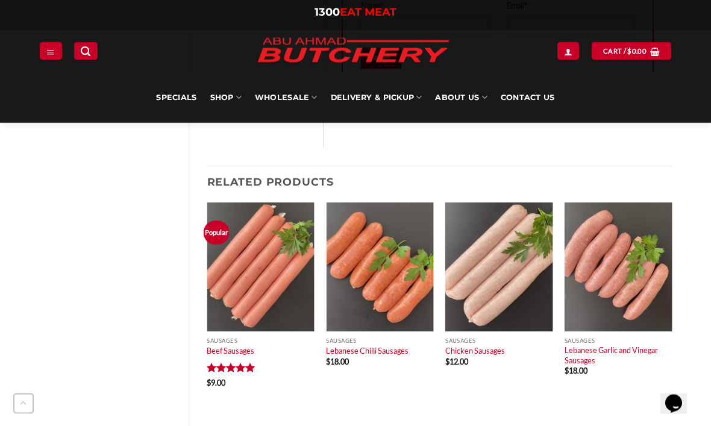  Describe the element at coordinates (461, 98) in the screenshot. I see `a: About Us` at that location.